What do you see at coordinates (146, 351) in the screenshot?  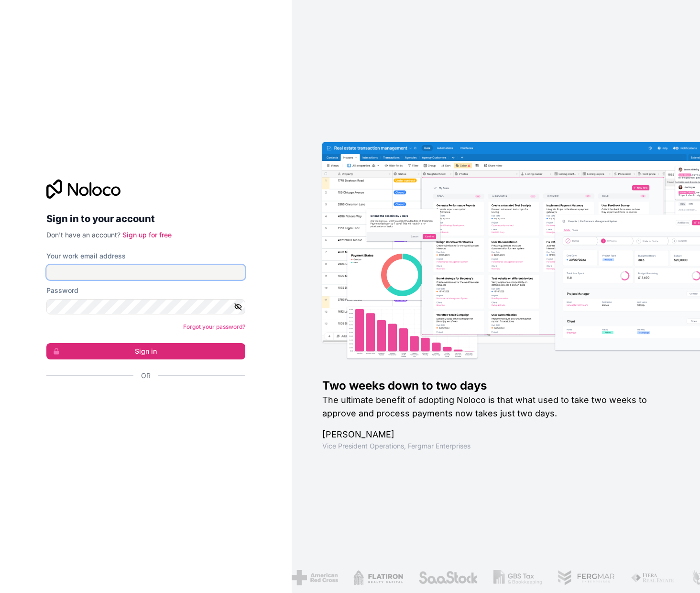 I see `button: Sign in` at bounding box center [146, 351].